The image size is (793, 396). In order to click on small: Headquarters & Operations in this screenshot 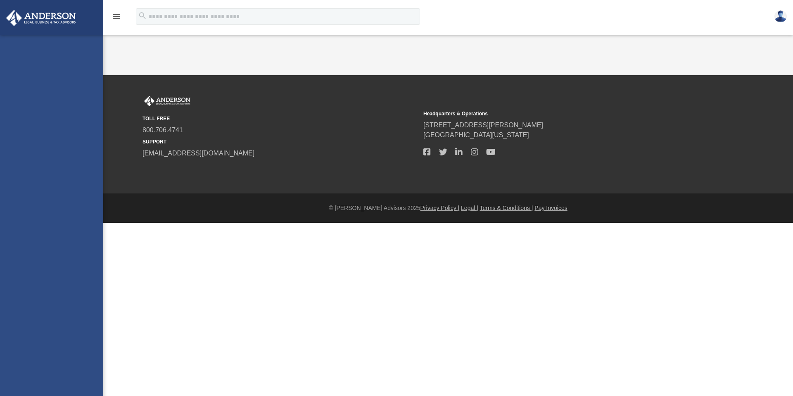, I will do `click(561, 114)`.